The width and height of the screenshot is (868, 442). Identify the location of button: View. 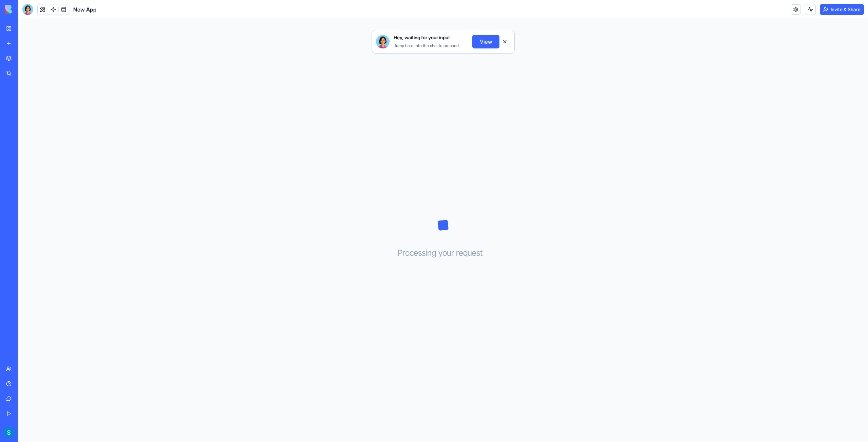
(486, 42).